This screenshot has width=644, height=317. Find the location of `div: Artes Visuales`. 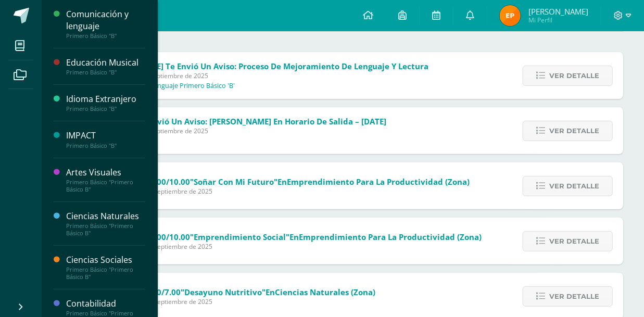

div: Artes Visuales is located at coordinates (106, 172).